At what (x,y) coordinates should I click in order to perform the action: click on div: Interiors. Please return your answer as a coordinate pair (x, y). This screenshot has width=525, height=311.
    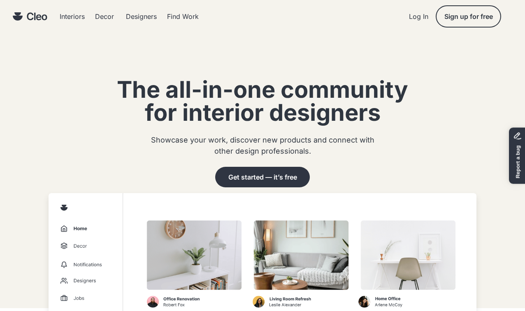
    Looking at the image, I should click on (72, 16).